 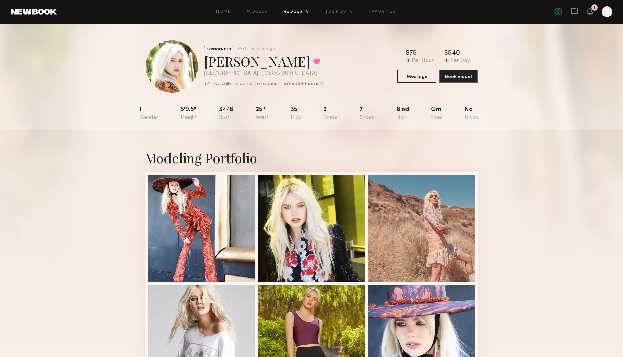 I want to click on div: Per Day, so click(x=460, y=61).